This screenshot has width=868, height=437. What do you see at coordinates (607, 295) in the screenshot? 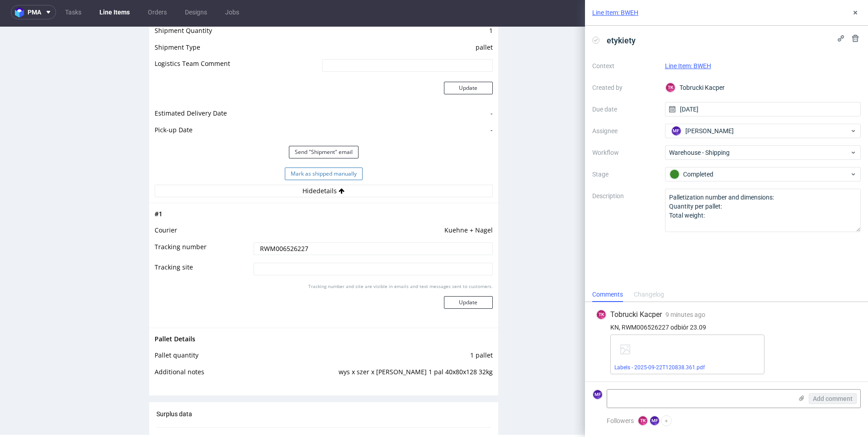
I see `div: Comments` at bounding box center [607, 295].